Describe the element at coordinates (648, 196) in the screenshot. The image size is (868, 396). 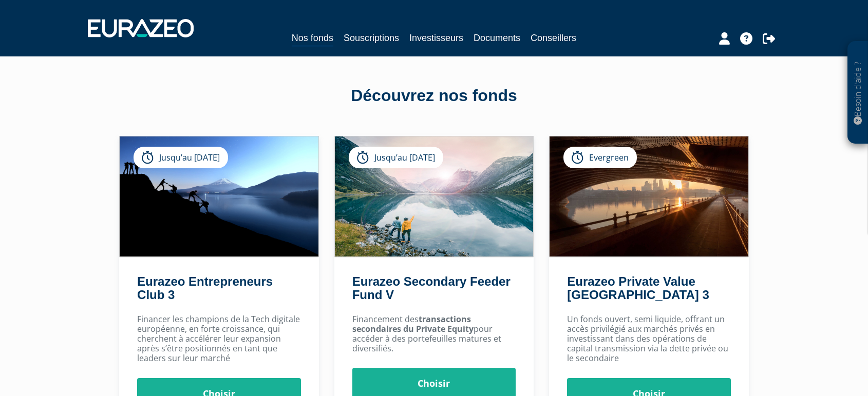
I see `img: Eurazeo Private Value Europe 3` at that location.